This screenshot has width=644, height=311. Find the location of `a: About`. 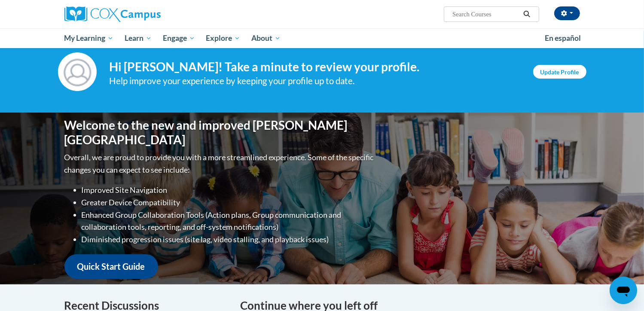

a: About is located at coordinates (266, 38).